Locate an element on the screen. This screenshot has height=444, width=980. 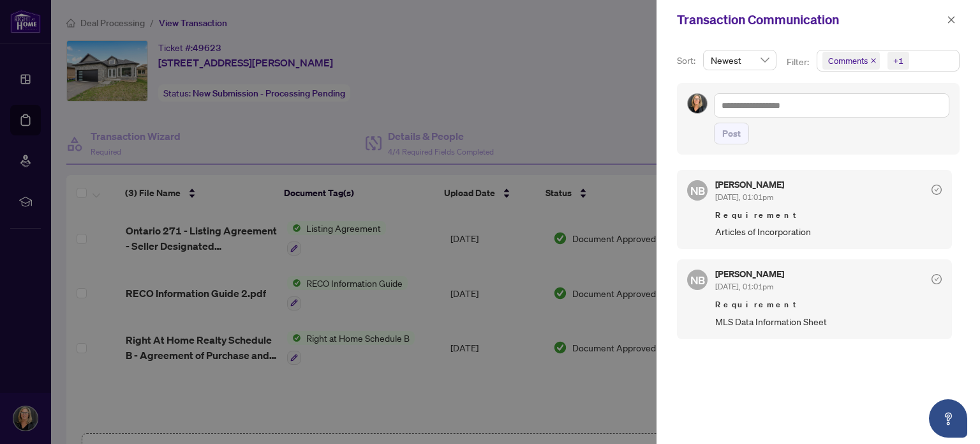
span: MLS Data Information Sheet is located at coordinates (828, 321).